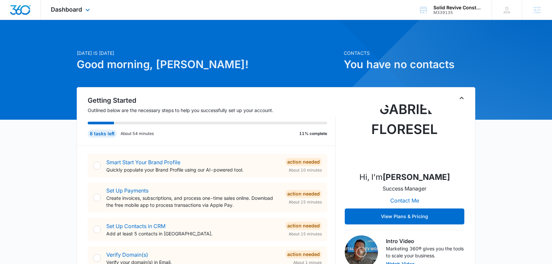 The height and width of the screenshot is (264, 552). Describe the element at coordinates (102, 133) in the screenshot. I see `div: 8 tasks left` at that location.